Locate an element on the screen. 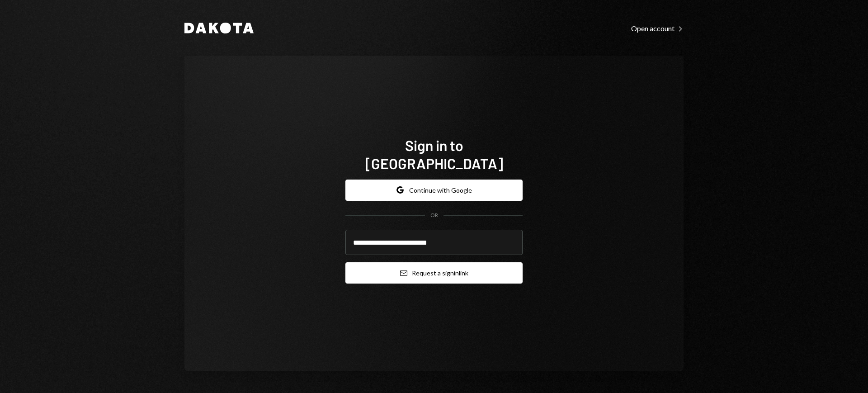 The width and height of the screenshot is (868, 393). button: Request a signinlink is located at coordinates (434, 273).